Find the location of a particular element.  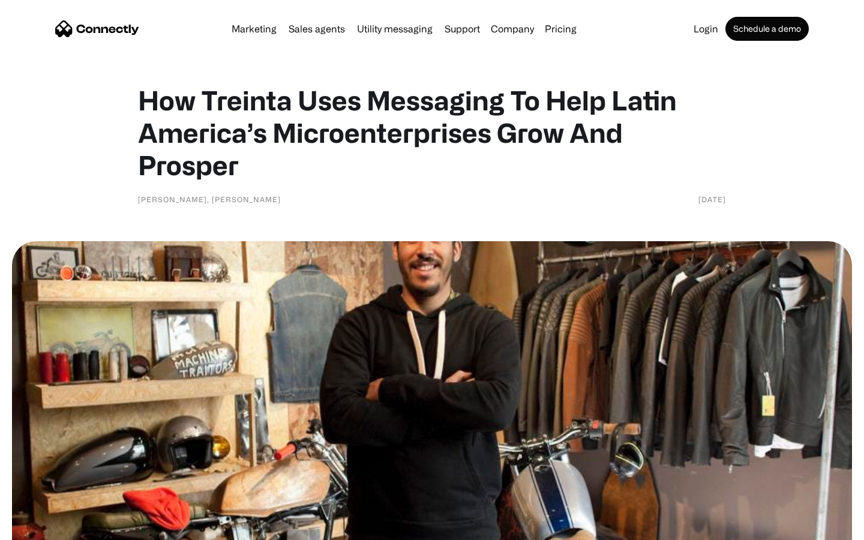

aside: Language selected: English is located at coordinates (42, 527).